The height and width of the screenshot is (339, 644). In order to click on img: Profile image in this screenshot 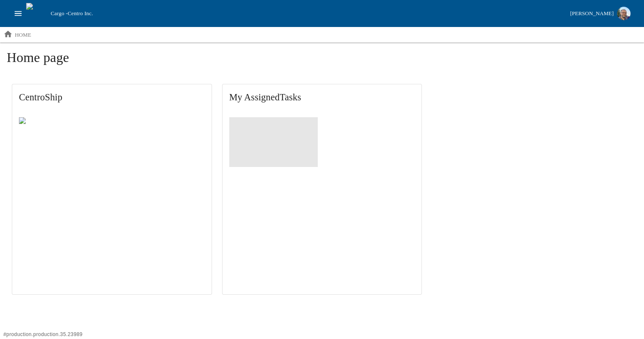, I will do `click(623, 13)`.